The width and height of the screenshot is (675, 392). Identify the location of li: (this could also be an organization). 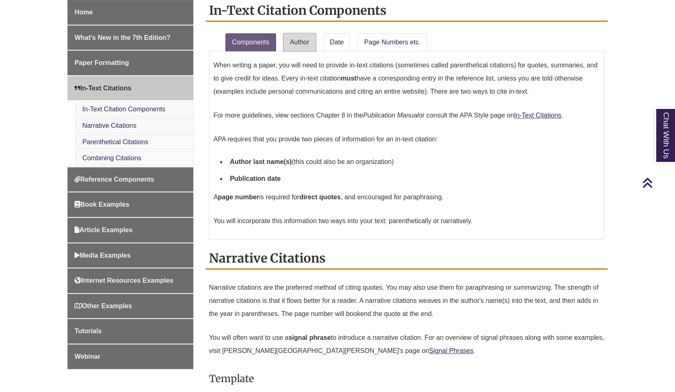
(413, 162).